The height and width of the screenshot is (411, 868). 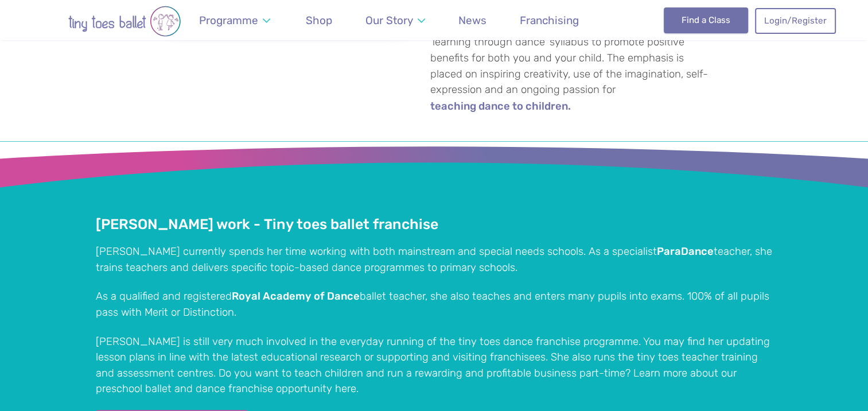 What do you see at coordinates (319, 20) in the screenshot?
I see `a: Shop` at bounding box center [319, 20].